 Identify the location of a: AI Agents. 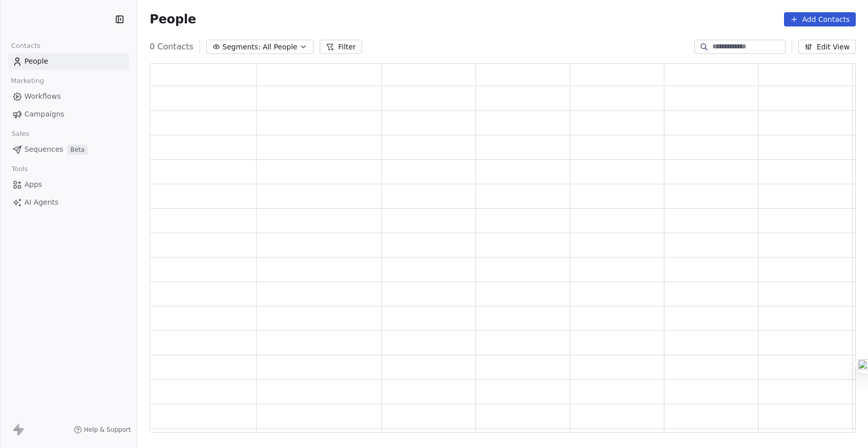
(68, 203).